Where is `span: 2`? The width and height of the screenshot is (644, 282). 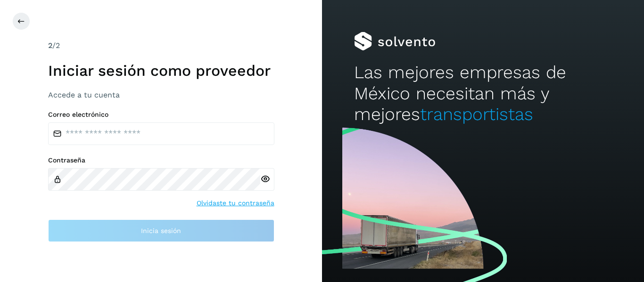
span: 2 is located at coordinates (50, 45).